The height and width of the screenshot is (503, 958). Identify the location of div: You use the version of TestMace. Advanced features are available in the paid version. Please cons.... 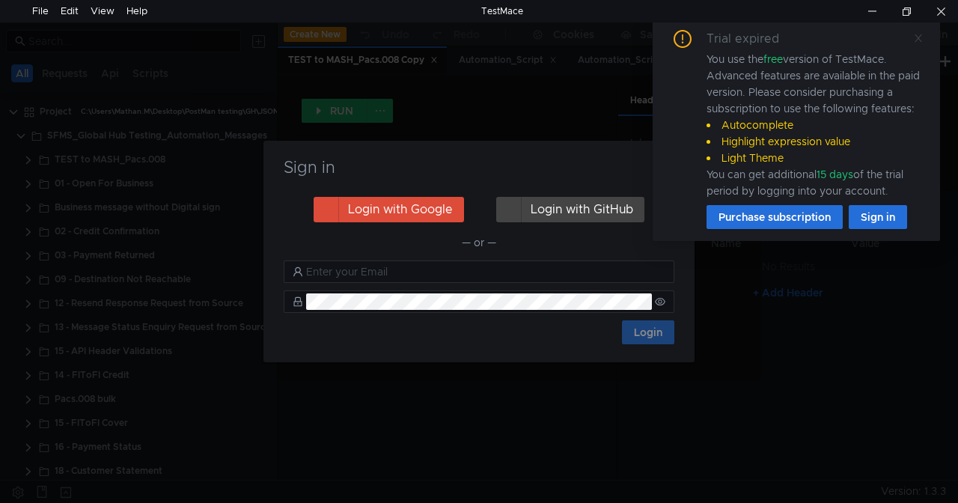
(814, 125).